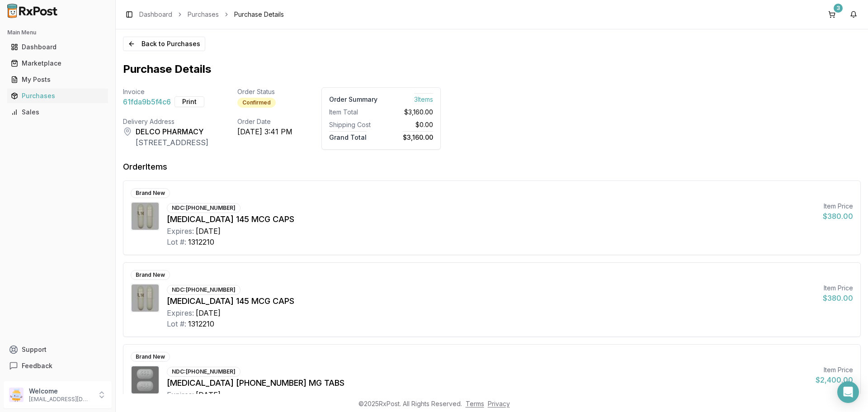 This screenshot has height=412, width=868. What do you see at coordinates (57, 63) in the screenshot?
I see `div: Marketplace` at bounding box center [57, 63].